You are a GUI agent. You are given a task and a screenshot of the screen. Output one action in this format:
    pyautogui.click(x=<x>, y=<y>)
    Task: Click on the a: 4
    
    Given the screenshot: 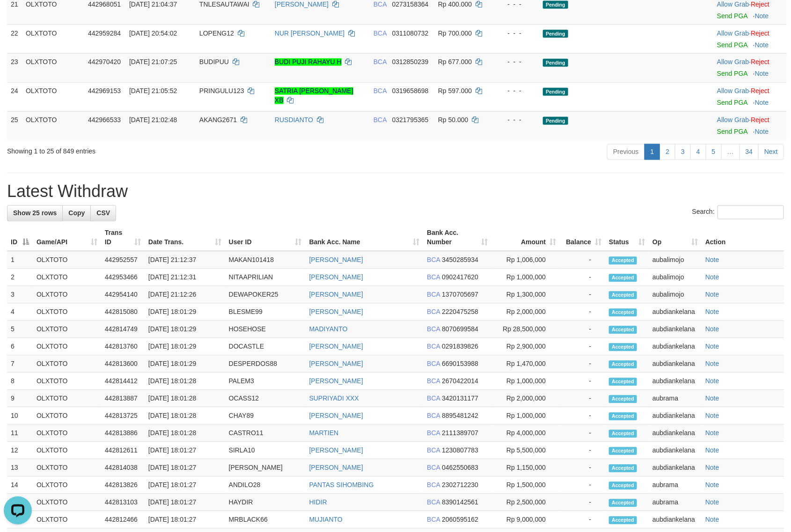 What is the action you would take?
    pyautogui.click(x=698, y=152)
    